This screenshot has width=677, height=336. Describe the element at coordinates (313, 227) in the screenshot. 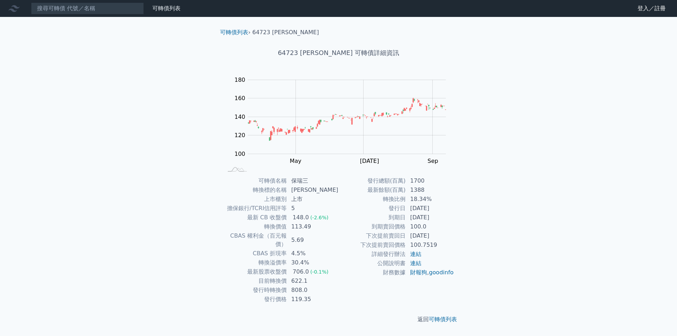

I see `td: 113.49` at that location.